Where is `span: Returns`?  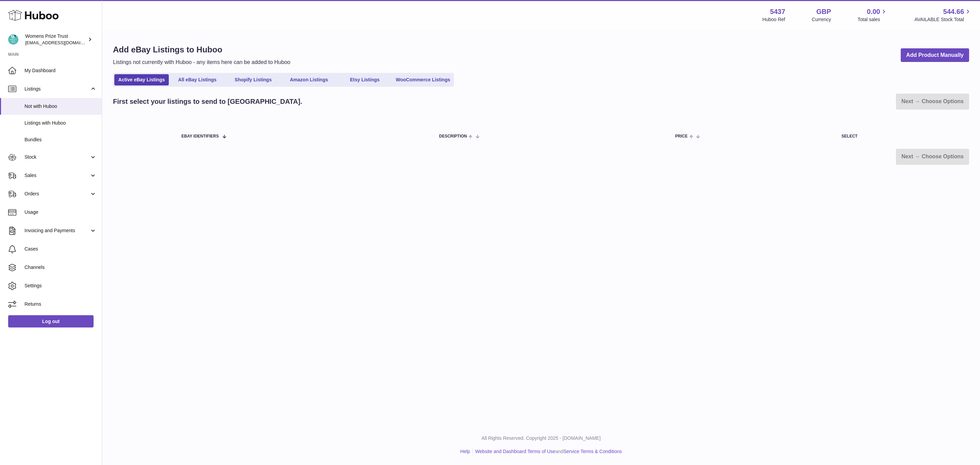
span: Returns is located at coordinates (60, 304).